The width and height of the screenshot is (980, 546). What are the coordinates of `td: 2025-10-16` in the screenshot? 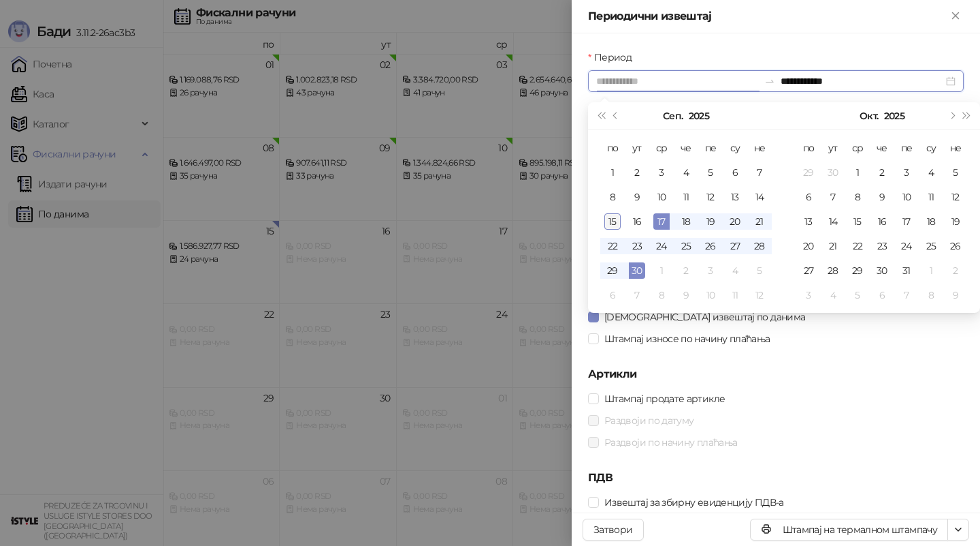 It's located at (883, 222).